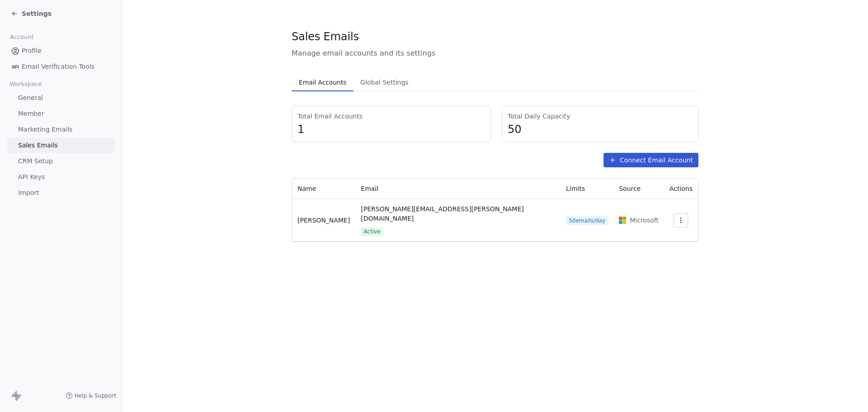 Image resolution: width=868 pixels, height=412 pixels. I want to click on span: Source, so click(630, 189).